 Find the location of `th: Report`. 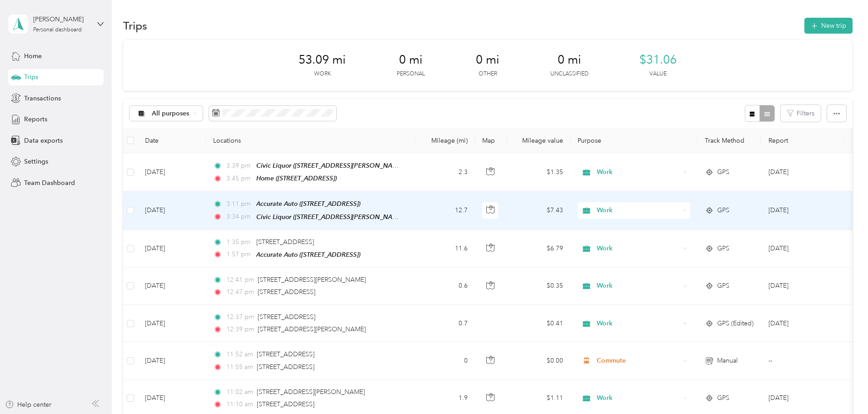

th: Report is located at coordinates (803, 140).